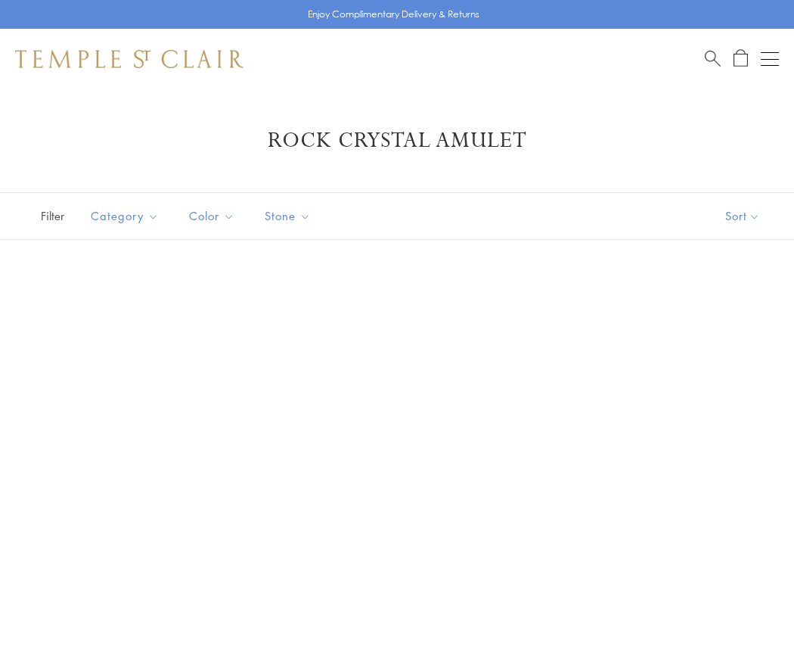  Describe the element at coordinates (126, 216) in the screenshot. I see `span: Category` at that location.